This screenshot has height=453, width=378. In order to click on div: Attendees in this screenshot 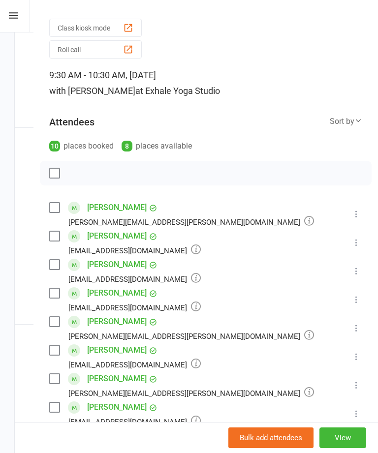, I will do `click(72, 122)`.